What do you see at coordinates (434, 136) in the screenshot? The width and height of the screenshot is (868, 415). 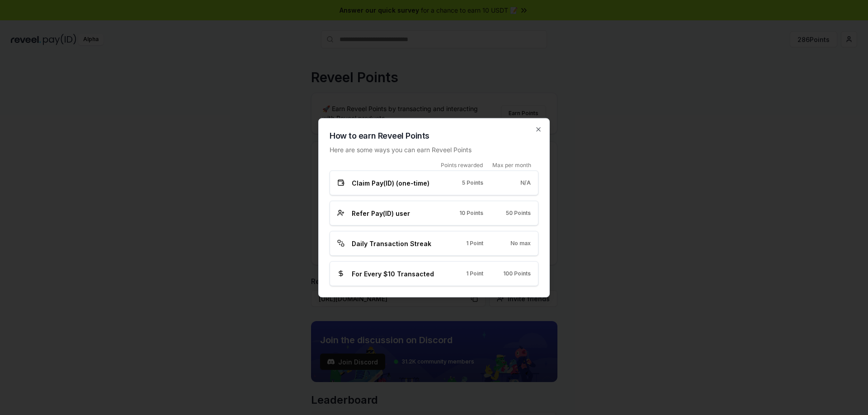 I see `h2: How to earn Reveel Points` at bounding box center [434, 136].